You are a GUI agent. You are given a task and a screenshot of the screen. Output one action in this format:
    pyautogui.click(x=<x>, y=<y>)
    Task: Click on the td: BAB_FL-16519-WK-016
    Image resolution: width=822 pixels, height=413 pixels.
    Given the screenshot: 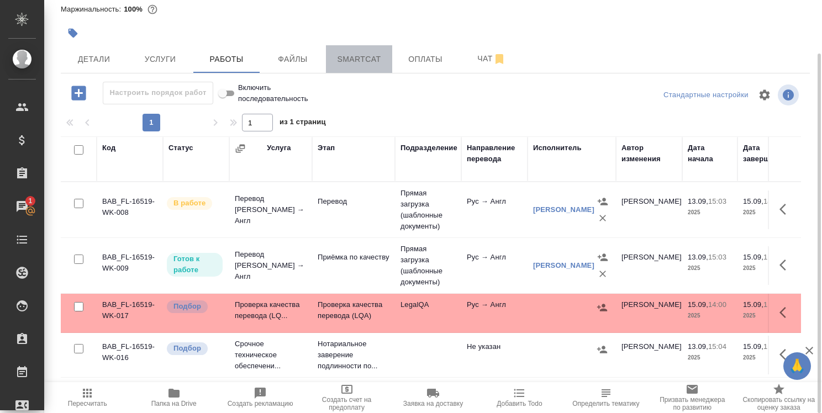 What is the action you would take?
    pyautogui.click(x=130, y=355)
    